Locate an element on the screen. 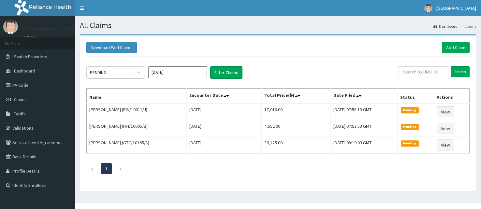 This screenshot has height=209, width=481. a: Next page is located at coordinates (121, 169).